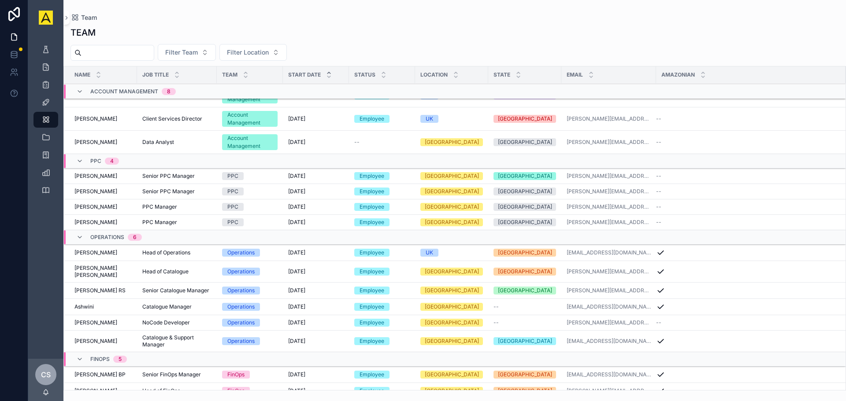 The height and width of the screenshot is (401, 846). I want to click on span: Name, so click(82, 75).